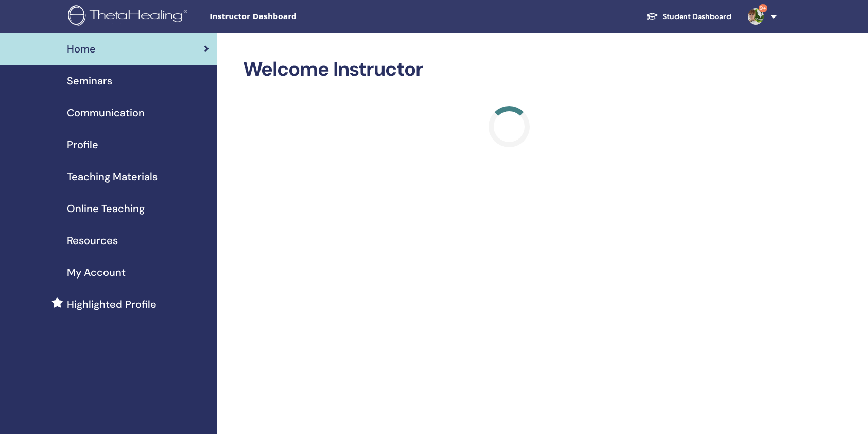 The image size is (868, 434). Describe the element at coordinates (129, 16) in the screenshot. I see `img: logo.png` at that location.